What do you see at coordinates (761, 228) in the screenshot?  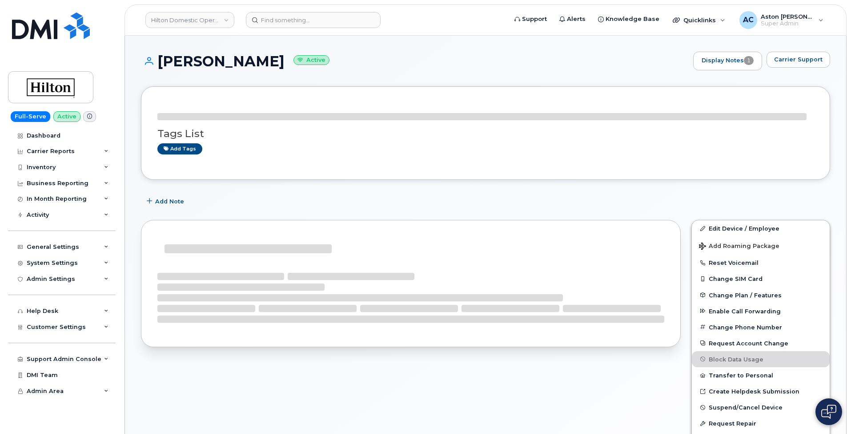 I see `a: Edit Device / Employee` at bounding box center [761, 228].